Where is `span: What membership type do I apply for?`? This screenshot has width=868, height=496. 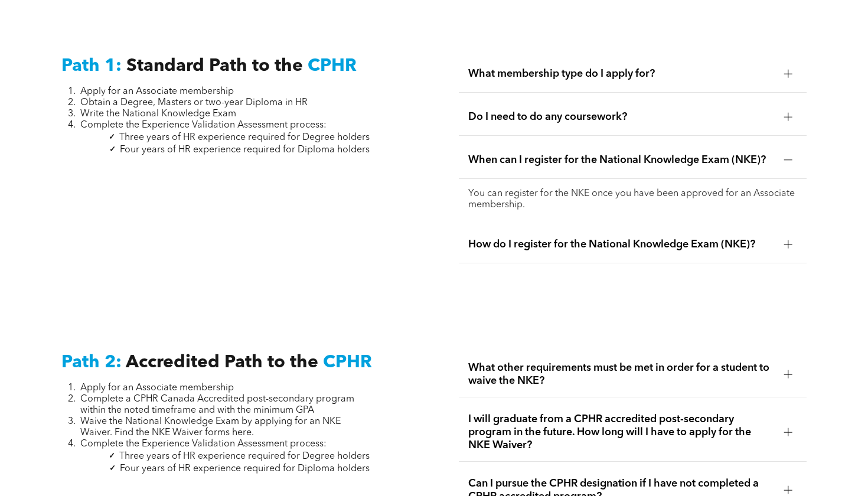 span: What membership type do I apply for? is located at coordinates (621, 74).